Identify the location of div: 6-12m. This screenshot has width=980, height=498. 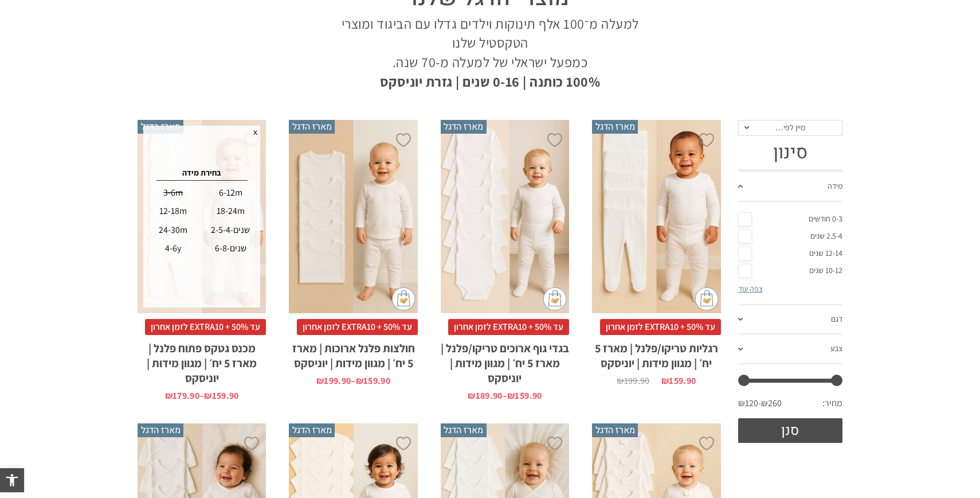
(230, 193).